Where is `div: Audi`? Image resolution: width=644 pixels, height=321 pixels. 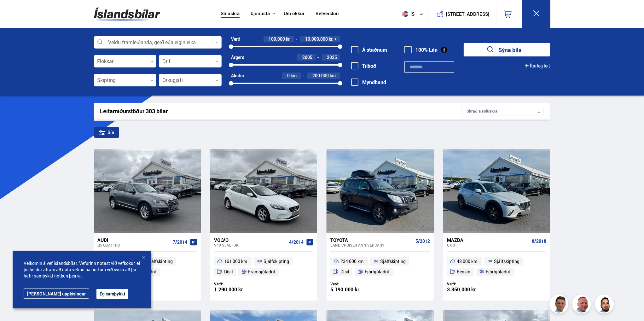 div: Audi is located at coordinates (134, 240).